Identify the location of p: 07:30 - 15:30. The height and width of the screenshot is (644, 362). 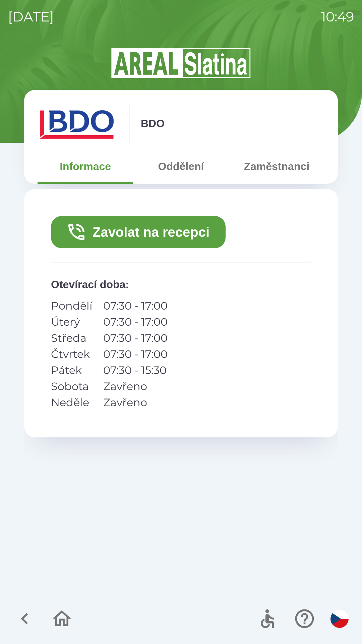
(135, 370).